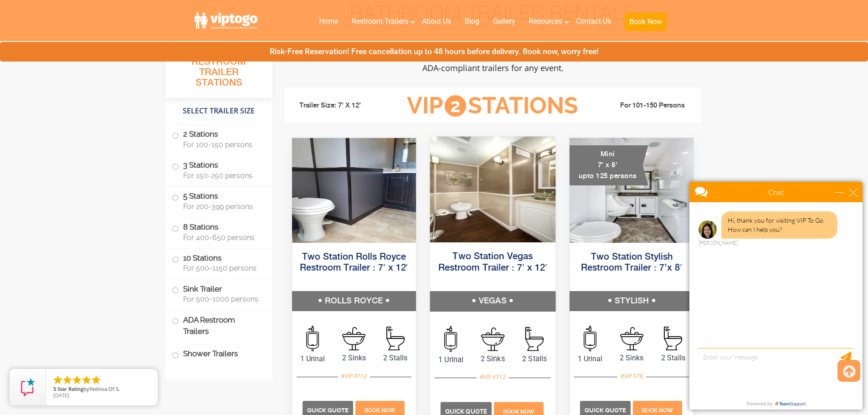 This screenshot has width=868, height=415. Describe the element at coordinates (353, 262) in the screenshot. I see `a: Two Station Rolls Royce Restroom Trailer : 7′ x 12′` at that location.